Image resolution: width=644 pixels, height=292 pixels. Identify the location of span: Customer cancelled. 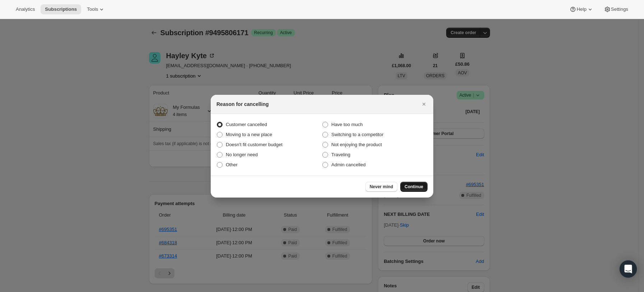
(246, 124).